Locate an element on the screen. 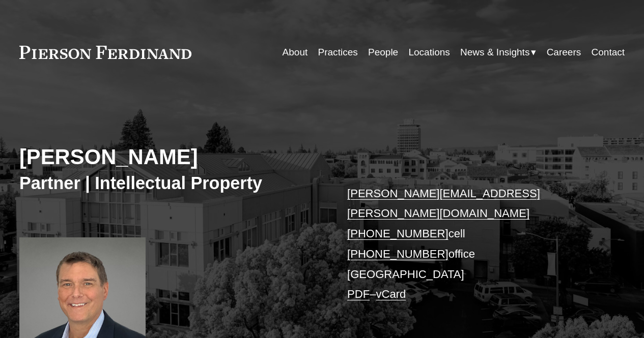 Image resolution: width=644 pixels, height=338 pixels. a: PDF is located at coordinates (358, 294).